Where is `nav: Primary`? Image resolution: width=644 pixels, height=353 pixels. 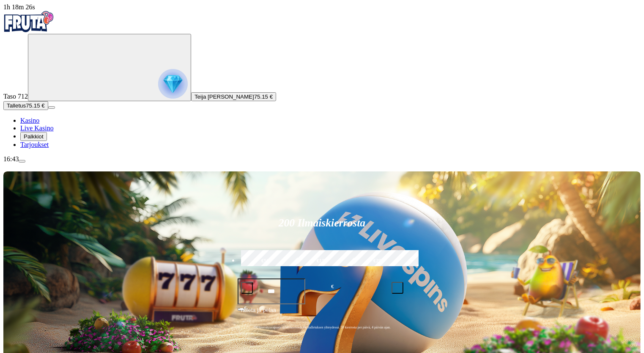
nav: Primary is located at coordinates (322, 79).